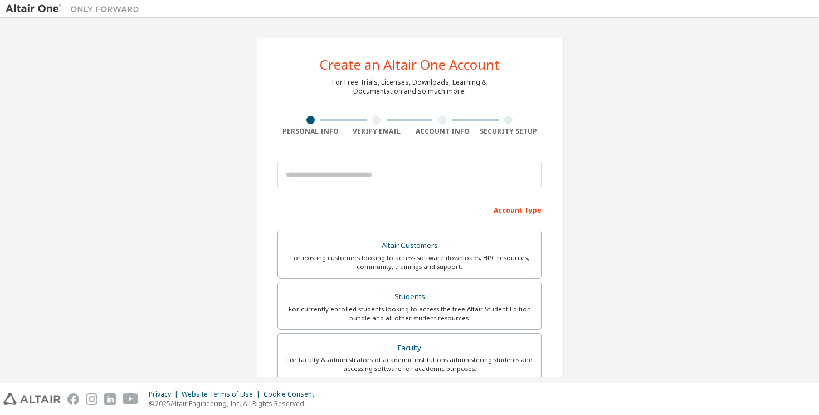 Image resolution: width=819 pixels, height=415 pixels. Describe the element at coordinates (110, 399) in the screenshot. I see `img: linkedin.svg` at that location.